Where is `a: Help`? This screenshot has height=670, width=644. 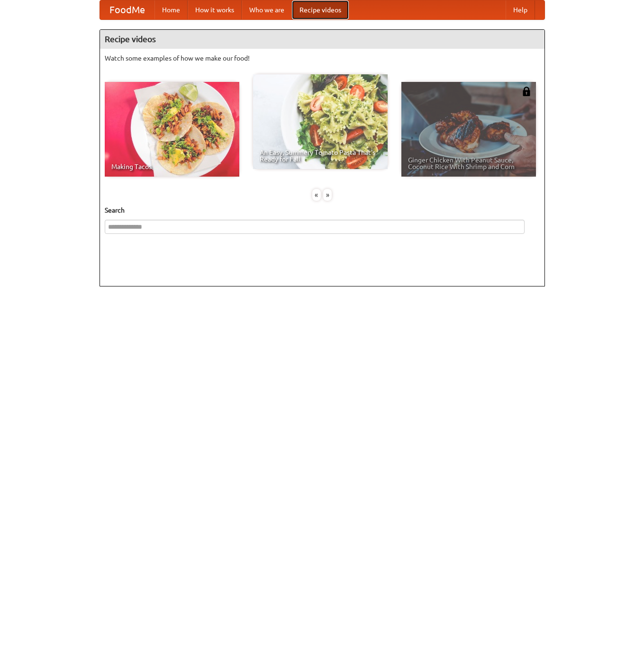
a: Help is located at coordinates (520, 10).